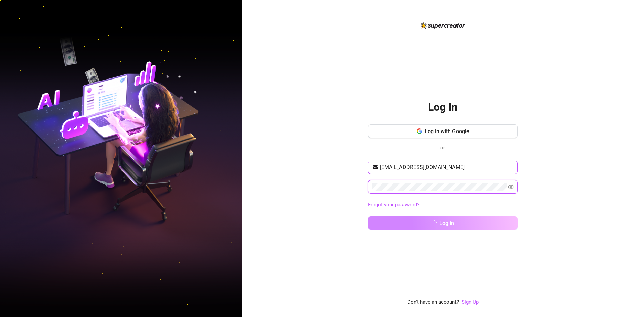 The width and height of the screenshot is (644, 317). I want to click on button: Log in with Google, so click(442, 131).